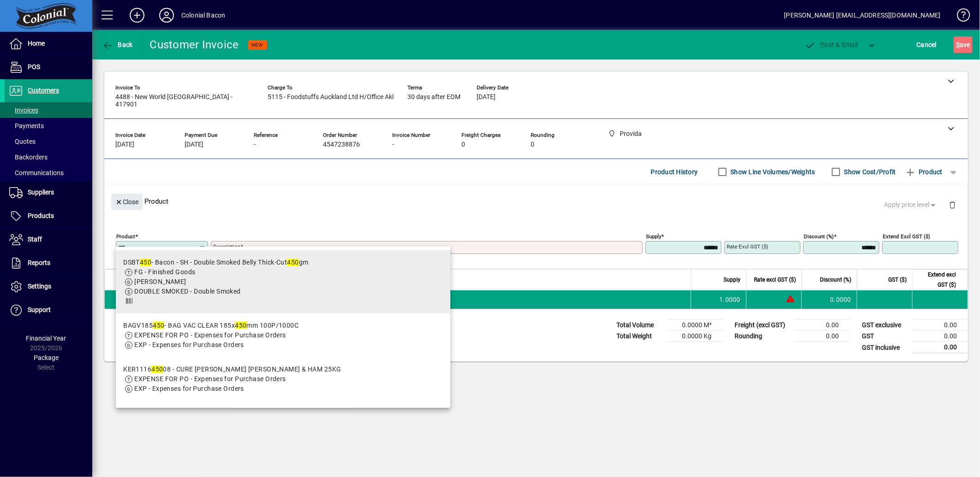 The height and width of the screenshot is (477, 980). I want to click on mat-option: DSBT450 - Bacon - SH - Double Smoked Belly Thick-Cut 450gm, so click(282, 281).